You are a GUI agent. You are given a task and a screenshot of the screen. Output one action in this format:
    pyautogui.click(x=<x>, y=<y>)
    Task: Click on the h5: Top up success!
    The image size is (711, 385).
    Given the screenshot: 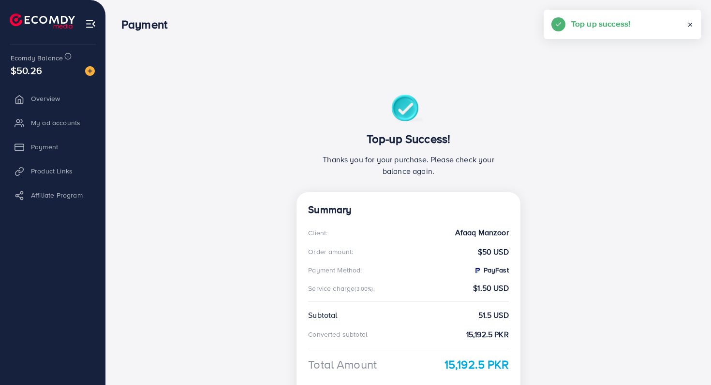 What is the action you would take?
    pyautogui.click(x=600, y=24)
    